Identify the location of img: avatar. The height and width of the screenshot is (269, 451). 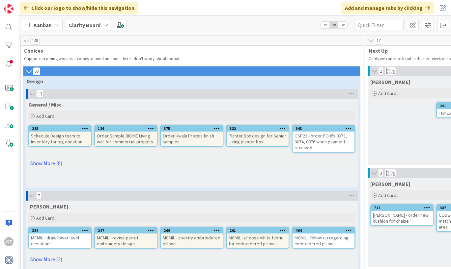
(9, 261).